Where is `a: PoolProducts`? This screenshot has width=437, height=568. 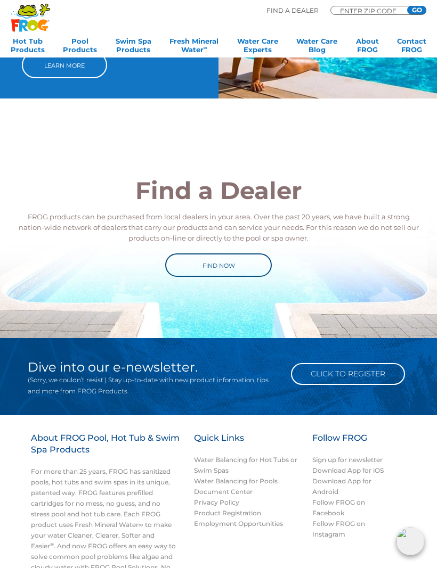 a: PoolProducts is located at coordinates (80, 47).